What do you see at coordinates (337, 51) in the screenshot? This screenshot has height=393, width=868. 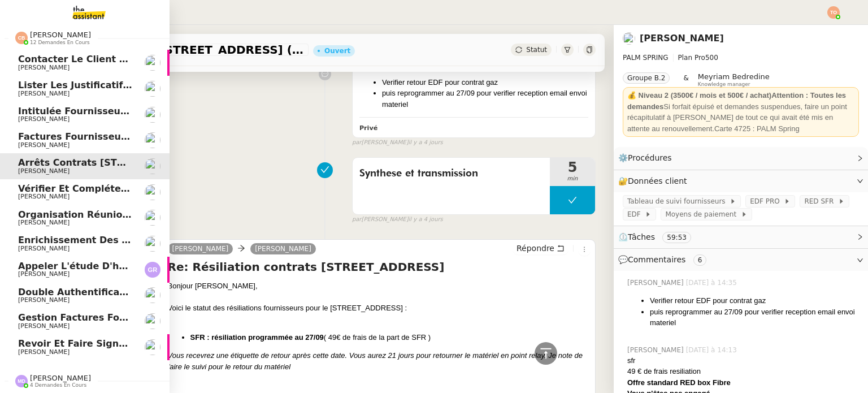 I see `div: Ouvert` at bounding box center [337, 51].